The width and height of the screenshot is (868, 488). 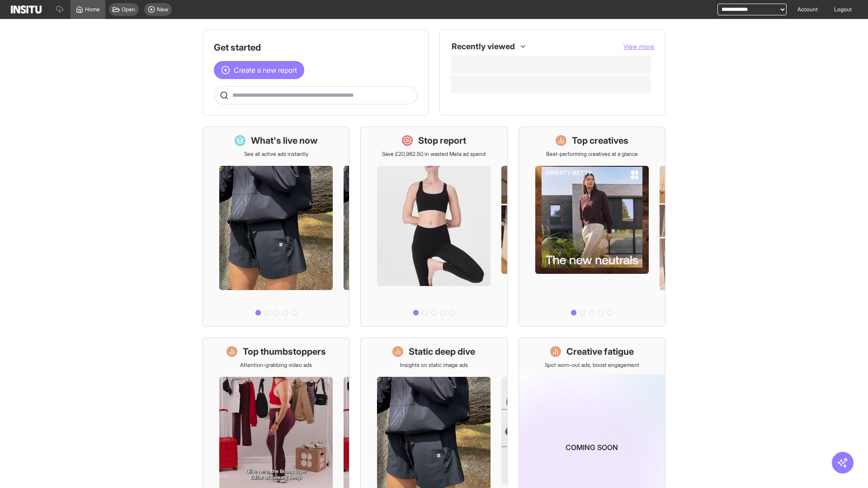 I want to click on p: Insights on static image ads, so click(x=434, y=365).